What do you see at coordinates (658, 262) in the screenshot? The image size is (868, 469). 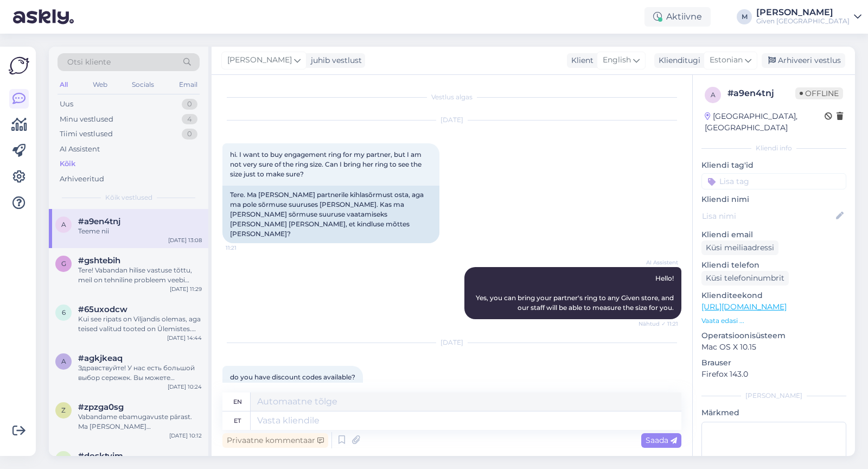 I see `span: AI Assistent` at bounding box center [658, 262].